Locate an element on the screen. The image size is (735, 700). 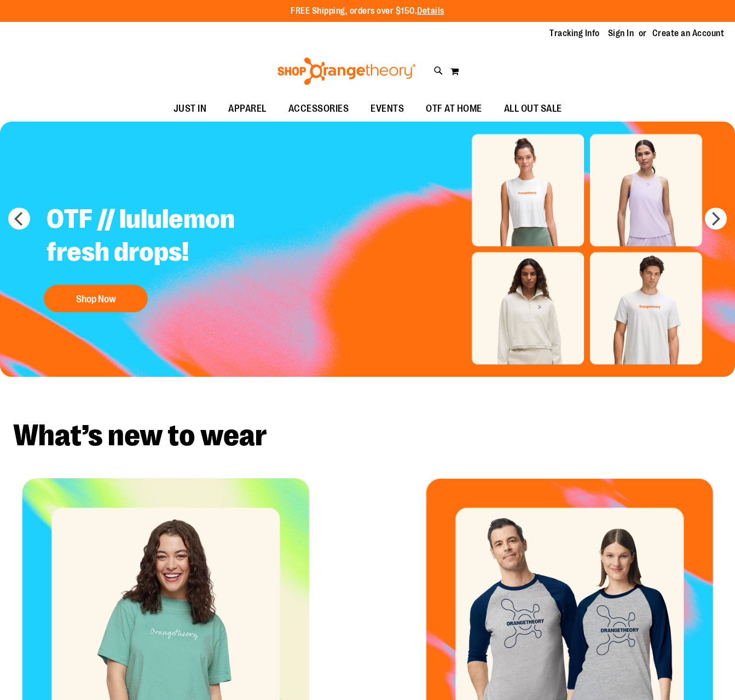
button: Shop Now is located at coordinates (96, 298).